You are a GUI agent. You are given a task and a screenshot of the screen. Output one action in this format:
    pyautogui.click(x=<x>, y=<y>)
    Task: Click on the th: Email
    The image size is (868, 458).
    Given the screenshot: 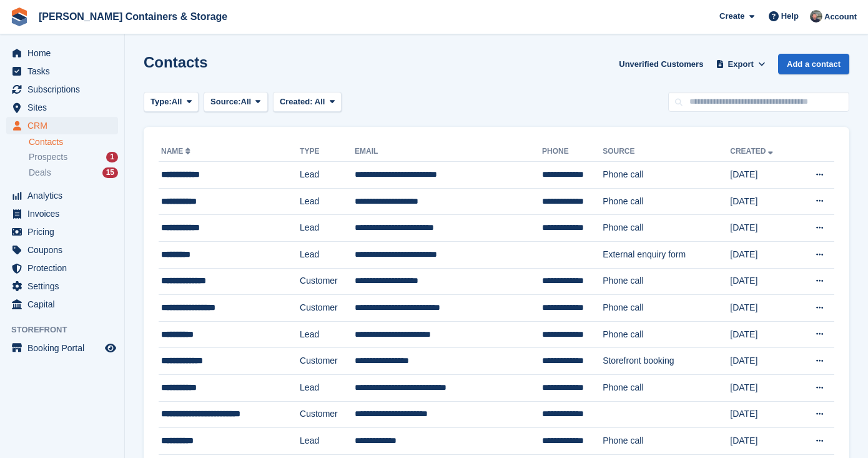 What is the action you would take?
    pyautogui.click(x=449, y=152)
    